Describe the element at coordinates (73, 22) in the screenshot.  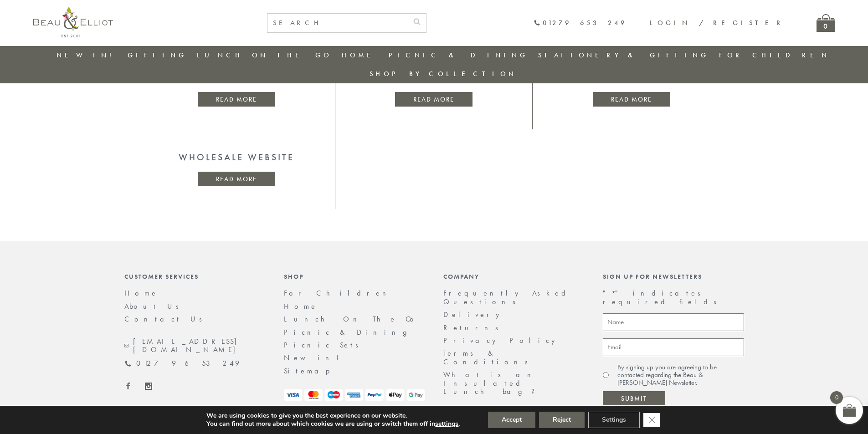
I see `img: logo` at that location.